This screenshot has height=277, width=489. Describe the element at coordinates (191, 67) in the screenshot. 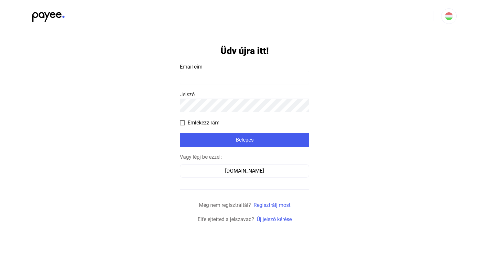

I see `span: Email cím` at that location.